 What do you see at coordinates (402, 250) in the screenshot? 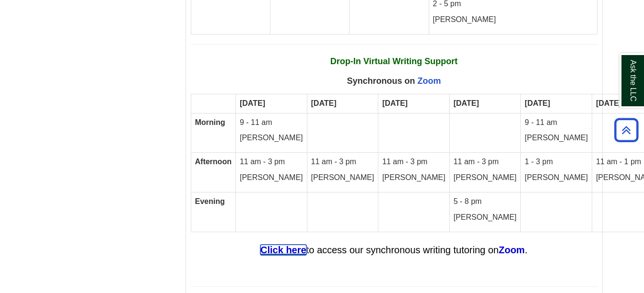
I see `span: to access our synchronous writing tutoring on` at bounding box center [402, 250].